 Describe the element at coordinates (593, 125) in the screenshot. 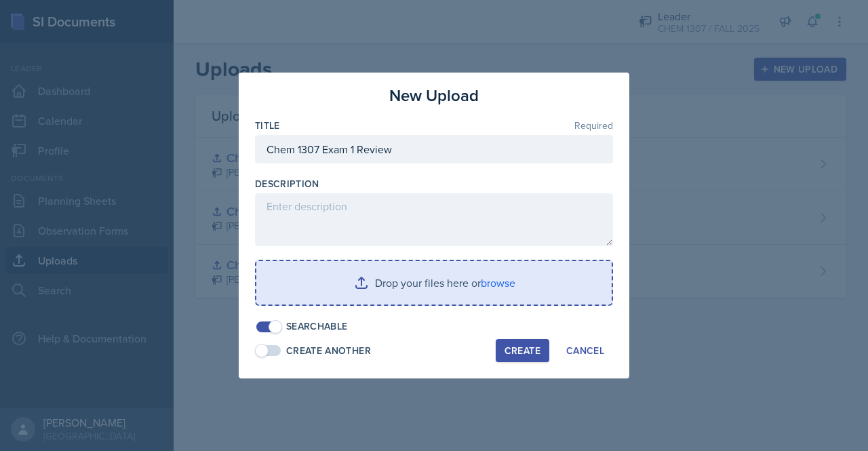

I see `span: Required` at that location.